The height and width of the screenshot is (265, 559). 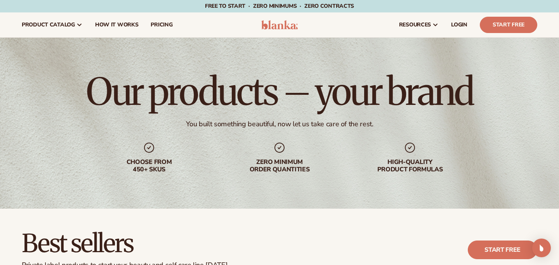 I want to click on img: logo, so click(x=279, y=25).